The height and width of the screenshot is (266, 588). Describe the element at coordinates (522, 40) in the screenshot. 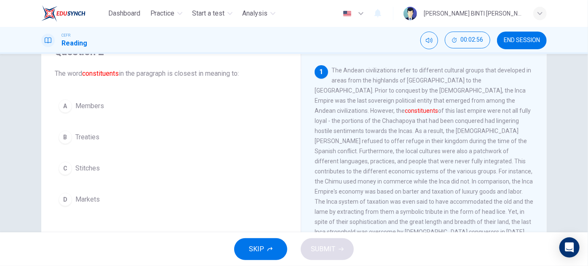

I see `span: END SESSION` at that location.